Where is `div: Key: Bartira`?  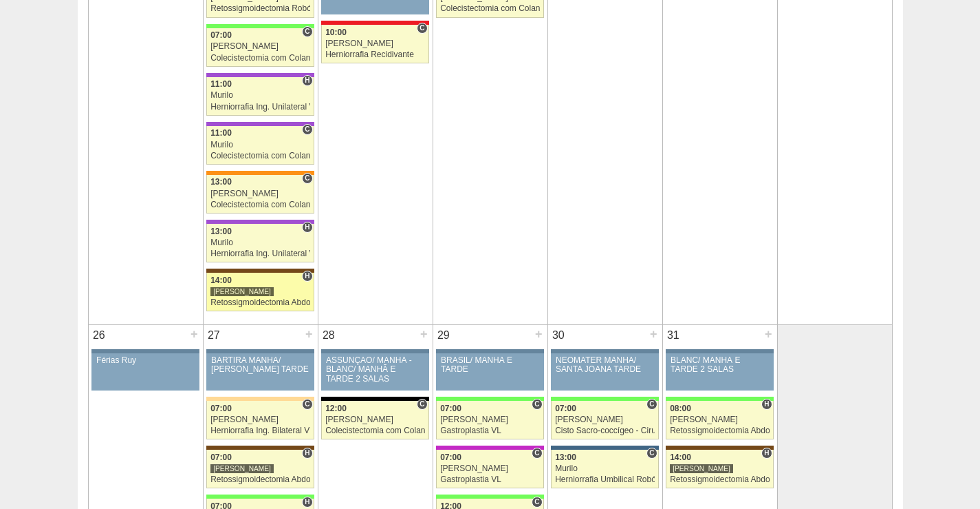
div: Key: Bartira is located at coordinates (260, 399).